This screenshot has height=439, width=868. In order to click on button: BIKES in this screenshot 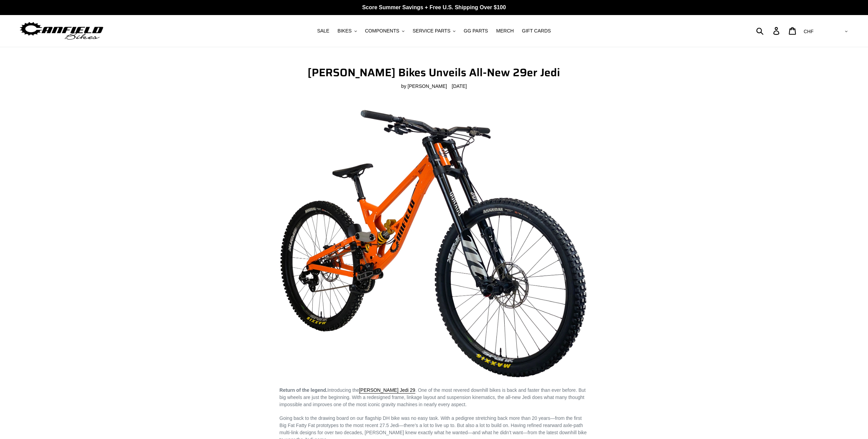, I will do `click(347, 31)`.